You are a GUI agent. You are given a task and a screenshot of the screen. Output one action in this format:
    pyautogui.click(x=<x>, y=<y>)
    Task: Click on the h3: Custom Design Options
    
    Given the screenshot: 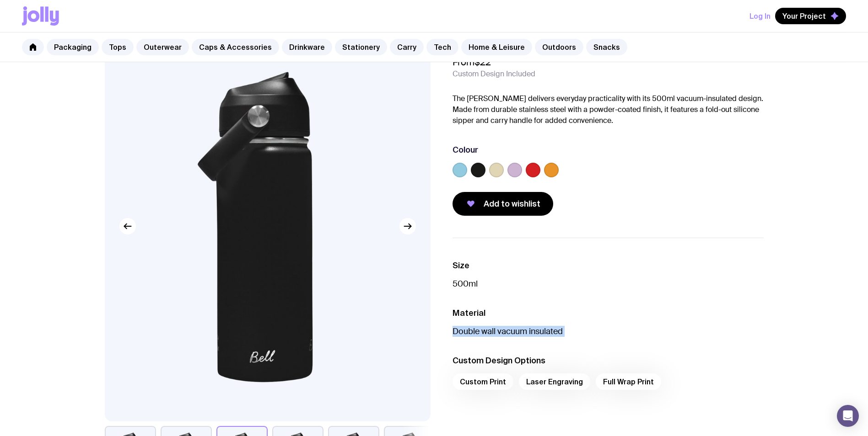 What is the action you would take?
    pyautogui.click(x=608, y=361)
    